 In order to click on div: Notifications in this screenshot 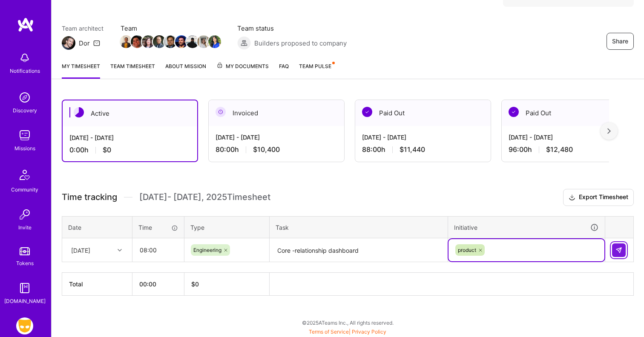, I will do `click(25, 71)`.